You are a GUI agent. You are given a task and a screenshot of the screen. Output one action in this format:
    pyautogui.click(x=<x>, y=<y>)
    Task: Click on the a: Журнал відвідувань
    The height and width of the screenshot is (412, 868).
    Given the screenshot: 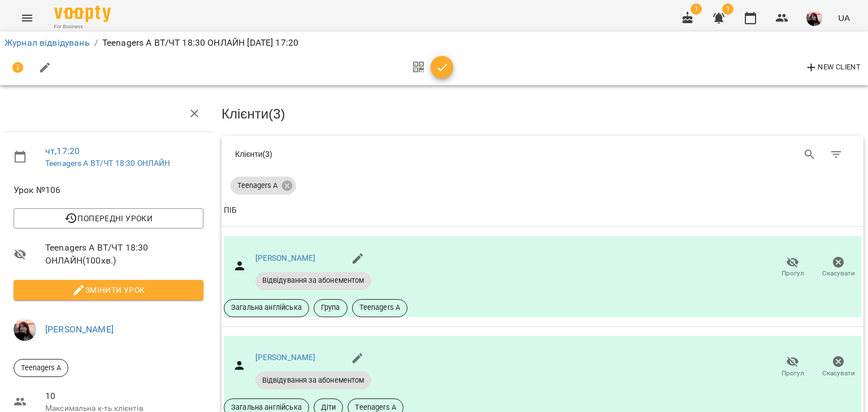 What is the action you would take?
    pyautogui.click(x=46, y=42)
    